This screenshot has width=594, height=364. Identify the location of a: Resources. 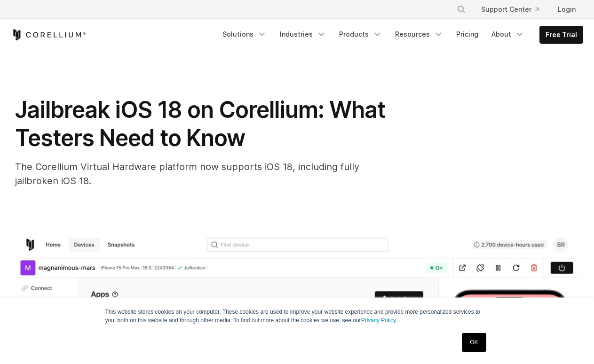
(419, 34).